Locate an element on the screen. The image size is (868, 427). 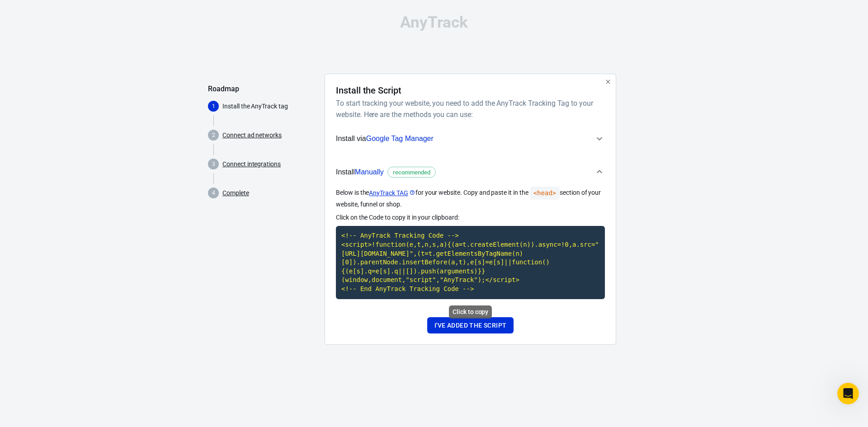
a: Complete is located at coordinates (236, 193).